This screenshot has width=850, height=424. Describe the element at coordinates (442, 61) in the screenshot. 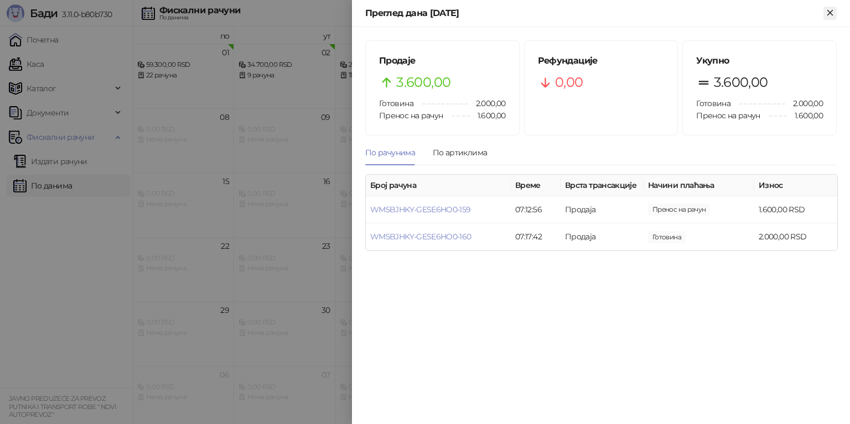

I see `h5: Продаје` at that location.